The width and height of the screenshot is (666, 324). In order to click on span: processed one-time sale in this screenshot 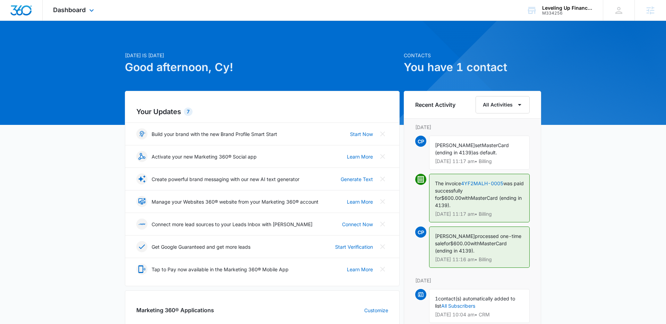, I will do `click(478, 240)`.